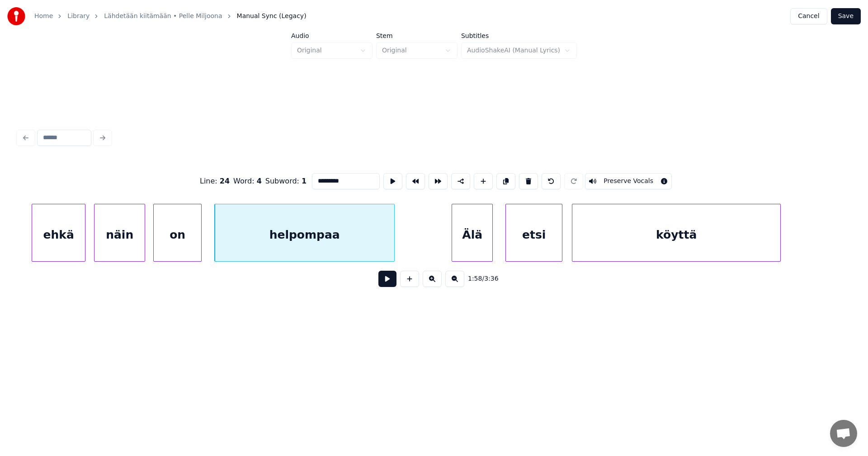 Image resolution: width=868 pixels, height=456 pixels. I want to click on span: 1, so click(304, 181).